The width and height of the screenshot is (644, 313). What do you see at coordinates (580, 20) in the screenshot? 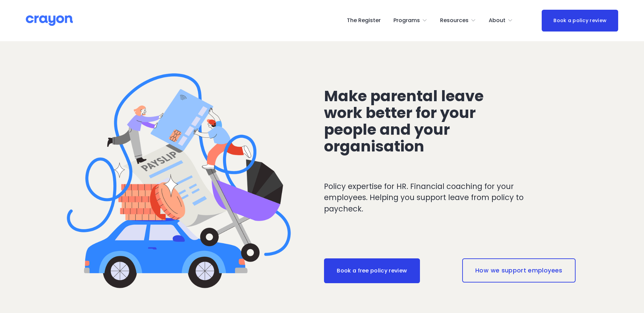
I see `a: Book a policy review` at bounding box center [580, 20].